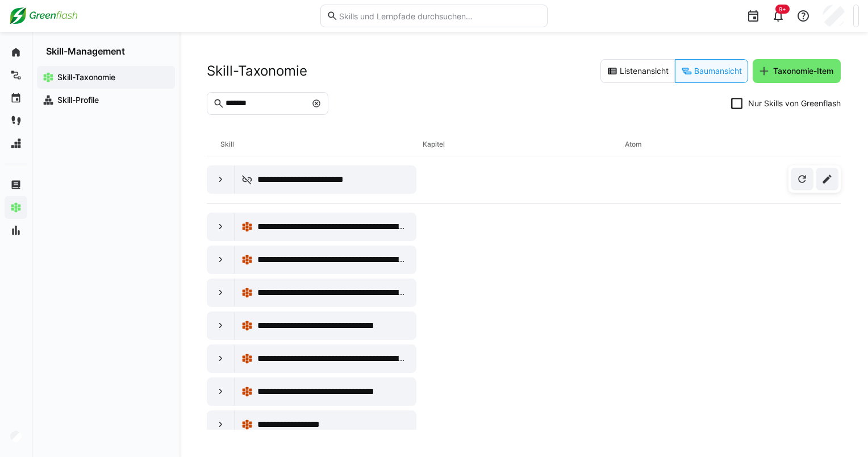 This screenshot has height=457, width=868. I want to click on eds-button-option: Listenansicht, so click(637, 71).